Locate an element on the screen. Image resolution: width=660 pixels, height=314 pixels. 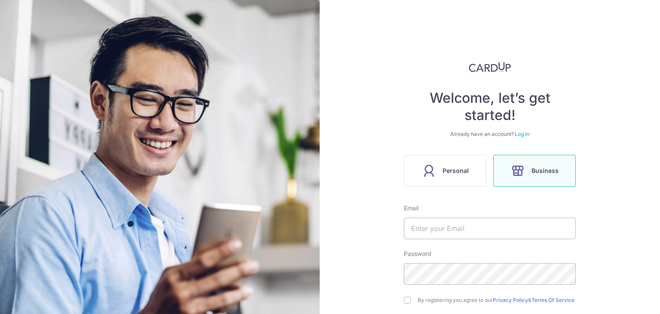
a: Terms Of Service is located at coordinates (553, 299).